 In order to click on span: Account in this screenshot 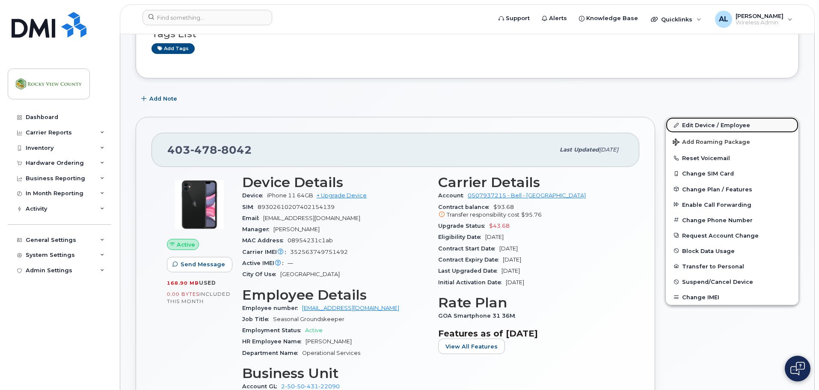, I will do `click(453, 195)`.